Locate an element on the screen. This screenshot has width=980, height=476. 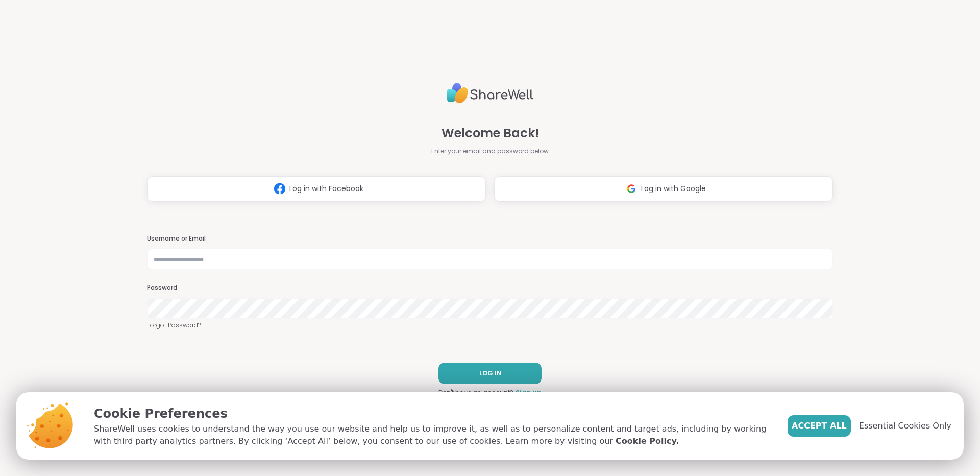
span: Don't have an account? is located at coordinates (476, 393).